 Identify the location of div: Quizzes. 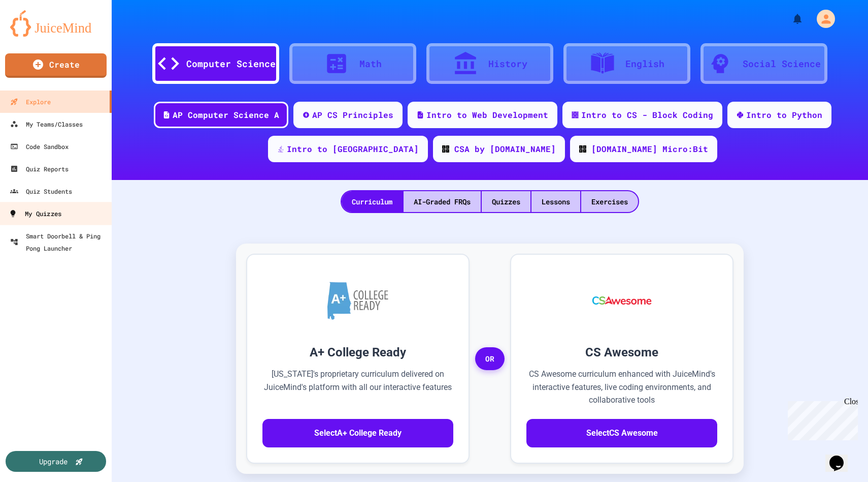
(506, 201).